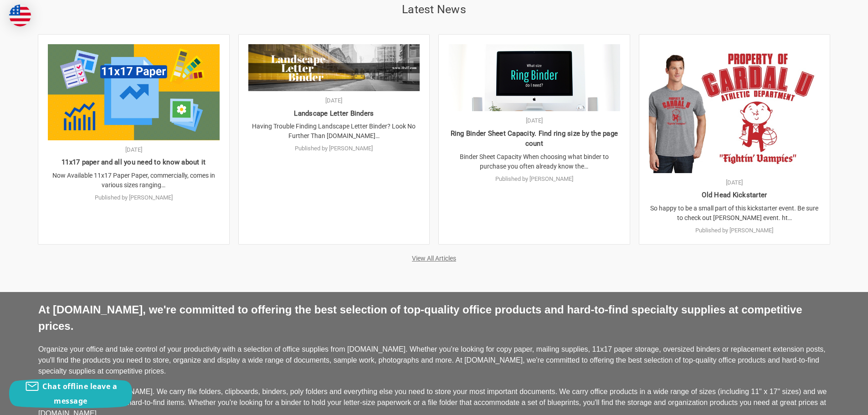 The height and width of the screenshot is (415, 868). I want to click on a: Ring Binder Sheet Capacity. Find ring size by the page count, so click(534, 139).